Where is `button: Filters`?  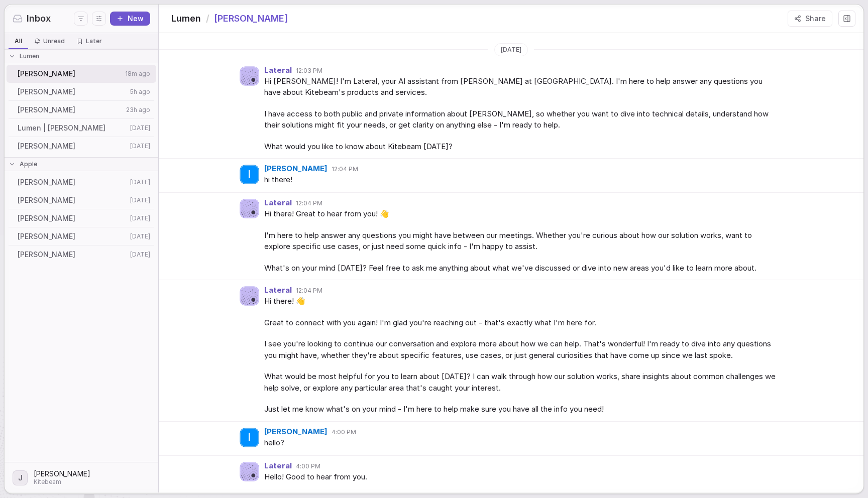
button: Filters is located at coordinates (80, 18).